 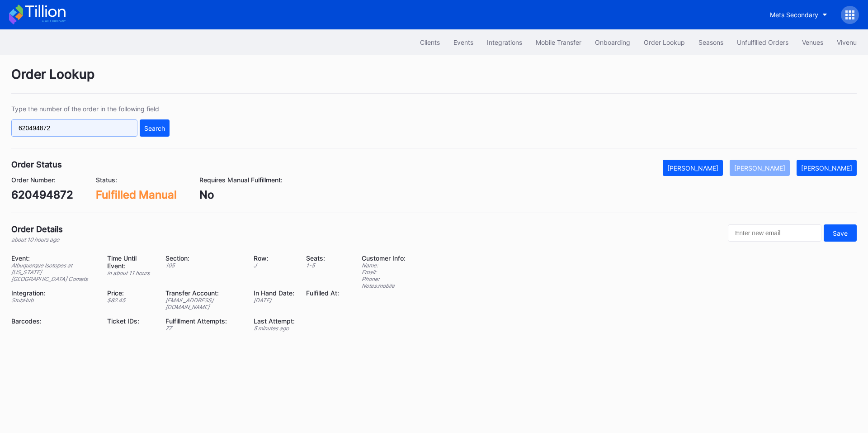 I want to click on div: Event:, so click(x=53, y=257).